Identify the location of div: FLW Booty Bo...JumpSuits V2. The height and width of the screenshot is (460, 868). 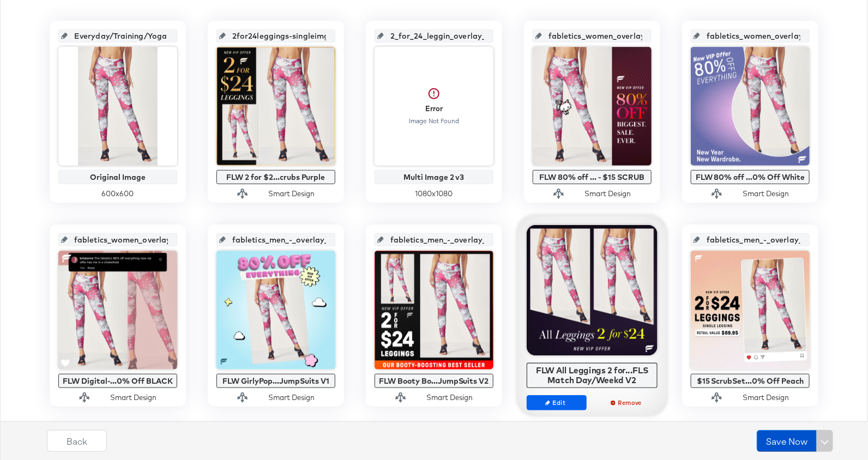
(434, 381).